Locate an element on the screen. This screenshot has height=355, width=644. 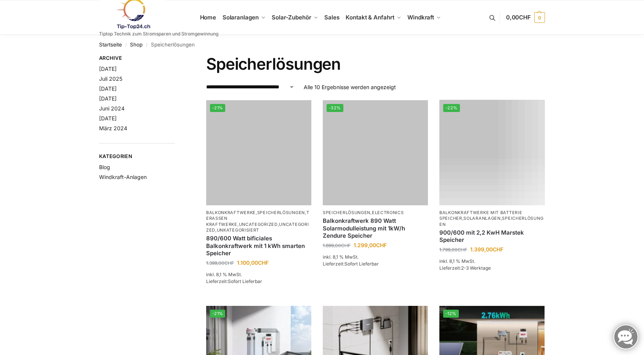
a: Balkonkraftwerke mit Batterie Speicher is located at coordinates (480, 216).